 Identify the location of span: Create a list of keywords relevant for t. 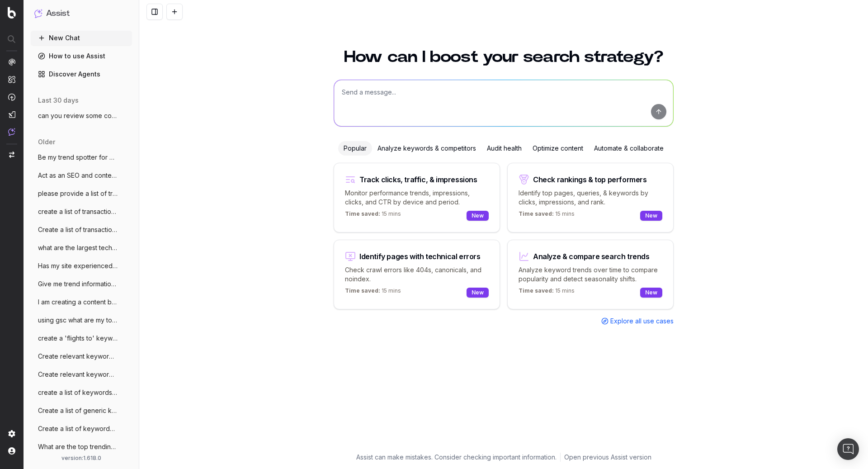
(78, 429).